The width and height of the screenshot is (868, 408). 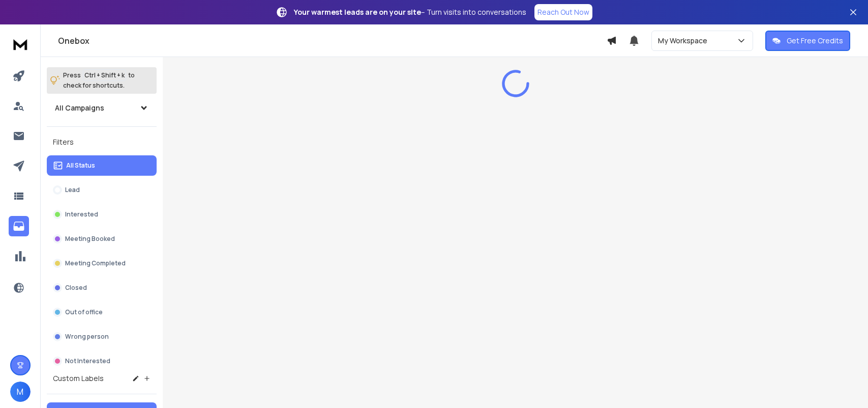 What do you see at coordinates (807, 41) in the screenshot?
I see `button: Get Free Credits` at bounding box center [807, 41].